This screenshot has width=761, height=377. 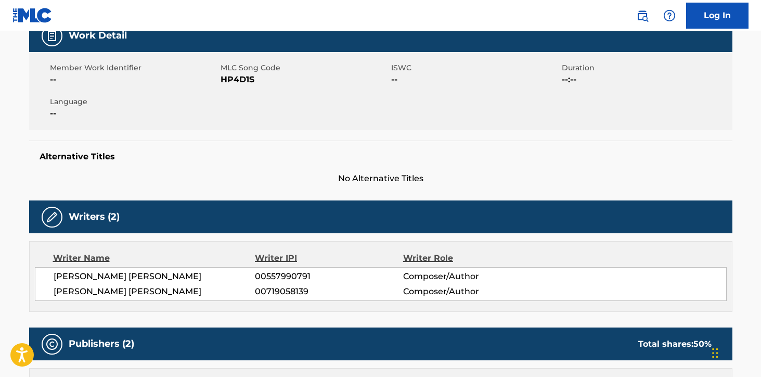 What do you see at coordinates (669, 16) in the screenshot?
I see `div: Help` at bounding box center [669, 16].